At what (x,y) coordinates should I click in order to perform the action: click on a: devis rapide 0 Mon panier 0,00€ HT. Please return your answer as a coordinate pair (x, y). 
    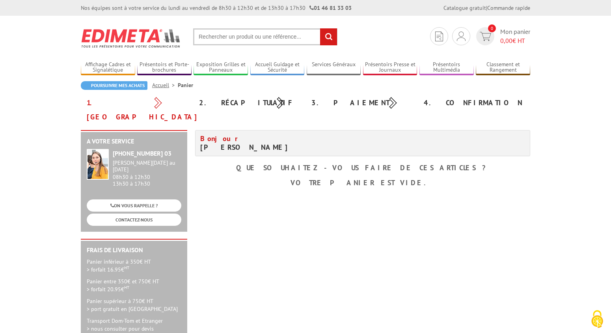
    Looking at the image, I should click on (502, 36).